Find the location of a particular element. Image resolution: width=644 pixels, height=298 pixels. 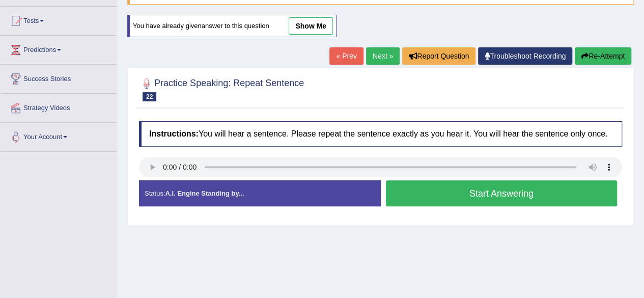

a: Your Account is located at coordinates (59, 135).